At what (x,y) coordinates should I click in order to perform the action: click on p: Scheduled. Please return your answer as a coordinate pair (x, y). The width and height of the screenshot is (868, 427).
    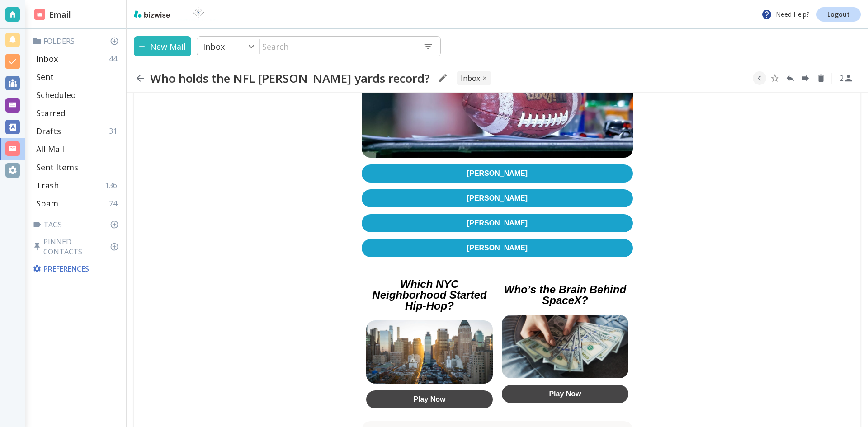
    Looking at the image, I should click on (56, 95).